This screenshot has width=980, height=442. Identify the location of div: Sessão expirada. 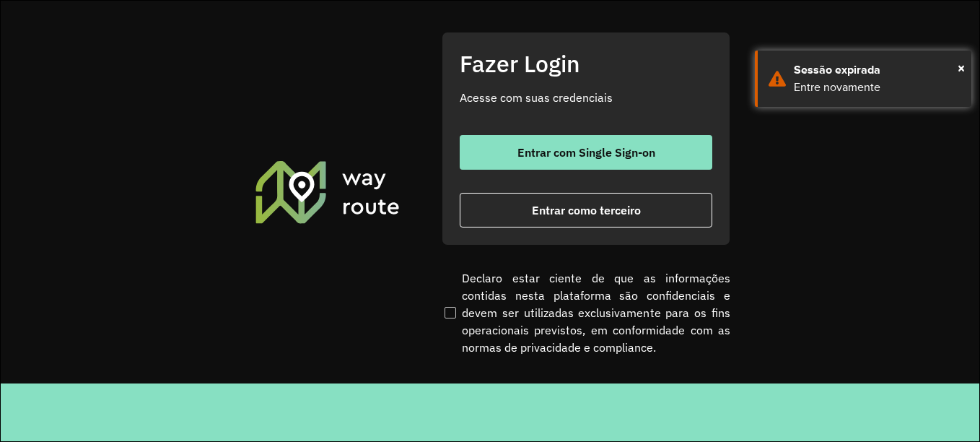
(877, 70).